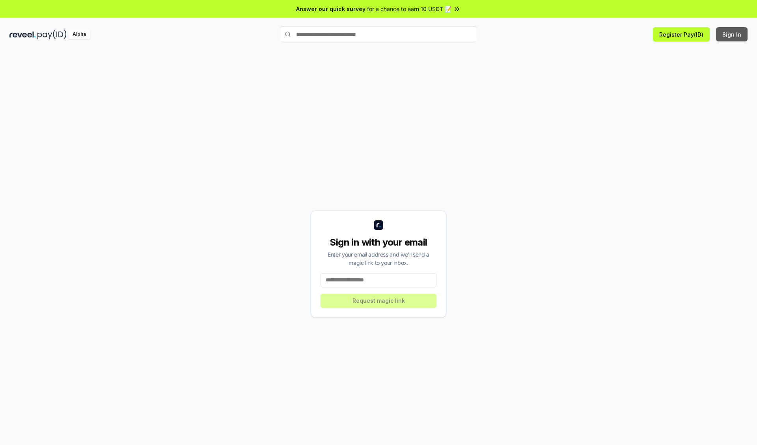 The image size is (757, 445). Describe the element at coordinates (52, 34) in the screenshot. I see `img: pay_id` at that location.